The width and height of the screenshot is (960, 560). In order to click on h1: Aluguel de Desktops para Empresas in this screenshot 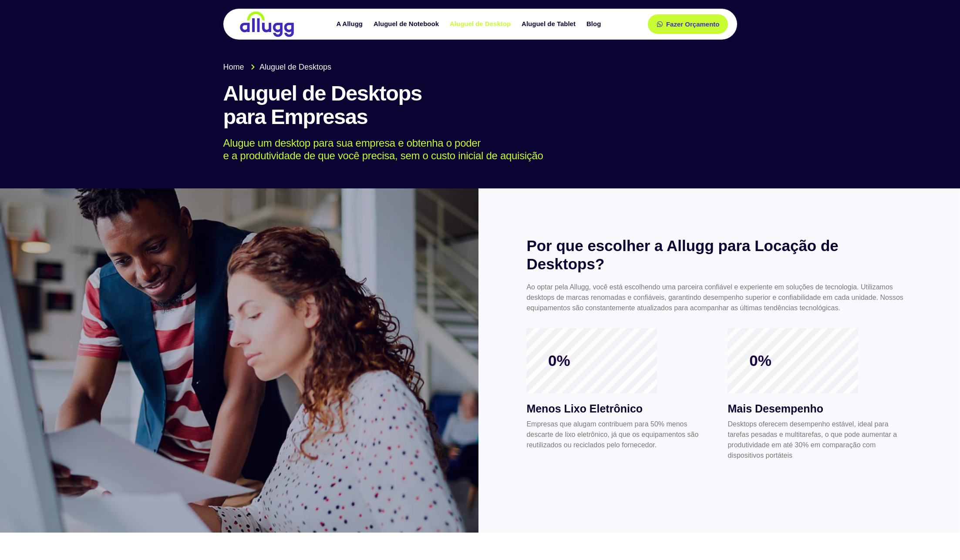, I will do `click(480, 105)`.